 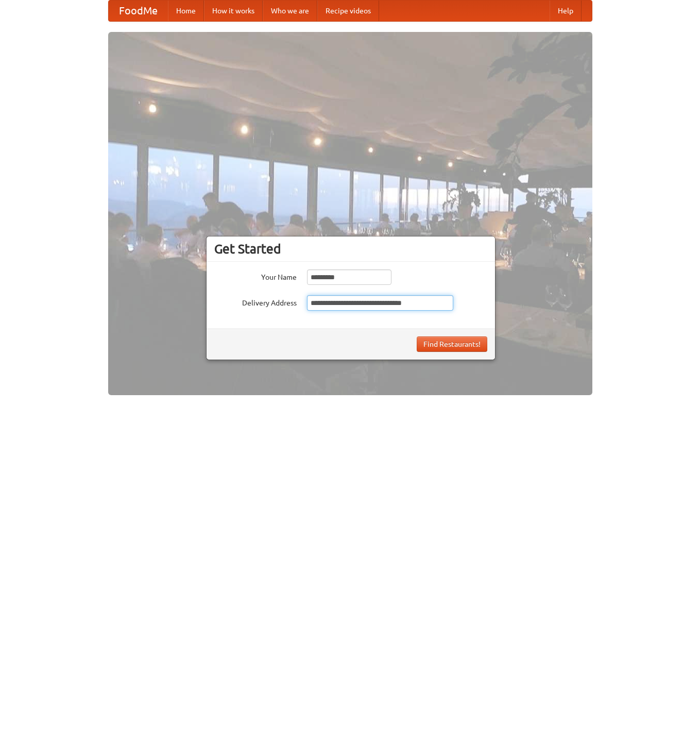 I want to click on h3: Get Started, so click(x=351, y=249).